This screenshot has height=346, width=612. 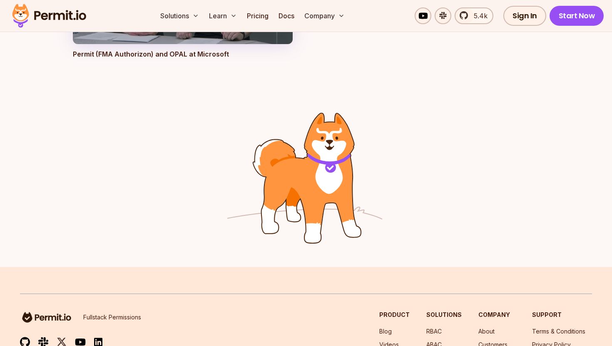 I want to click on p: Permit (FMA Authorizon) and OPAL at Microsoft, so click(x=183, y=54).